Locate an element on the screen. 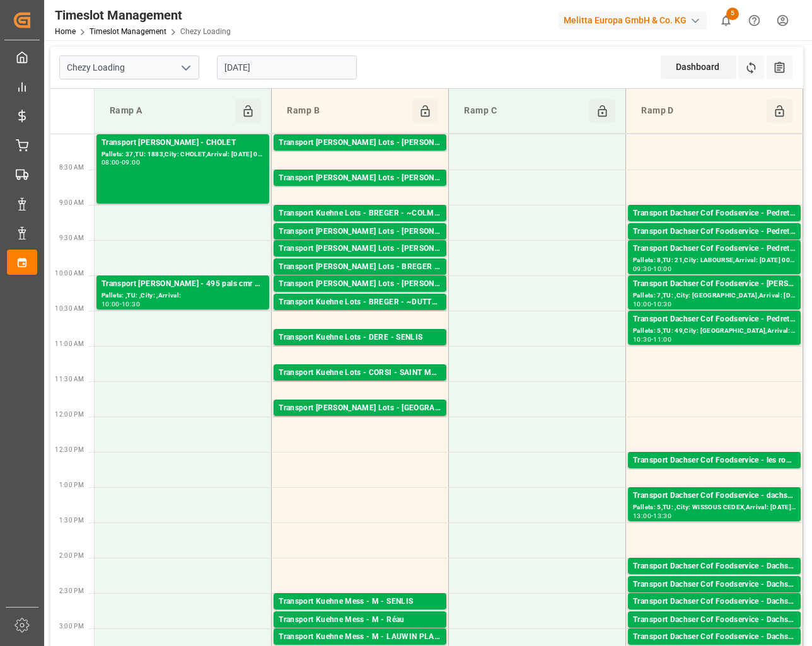 The width and height of the screenshot is (812, 646). div: 13:00 is located at coordinates (642, 516).